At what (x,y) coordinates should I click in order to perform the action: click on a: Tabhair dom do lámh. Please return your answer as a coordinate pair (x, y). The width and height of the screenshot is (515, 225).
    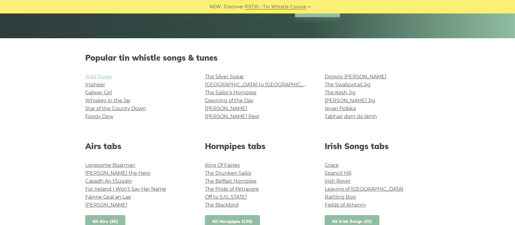
    Looking at the image, I should click on (351, 116).